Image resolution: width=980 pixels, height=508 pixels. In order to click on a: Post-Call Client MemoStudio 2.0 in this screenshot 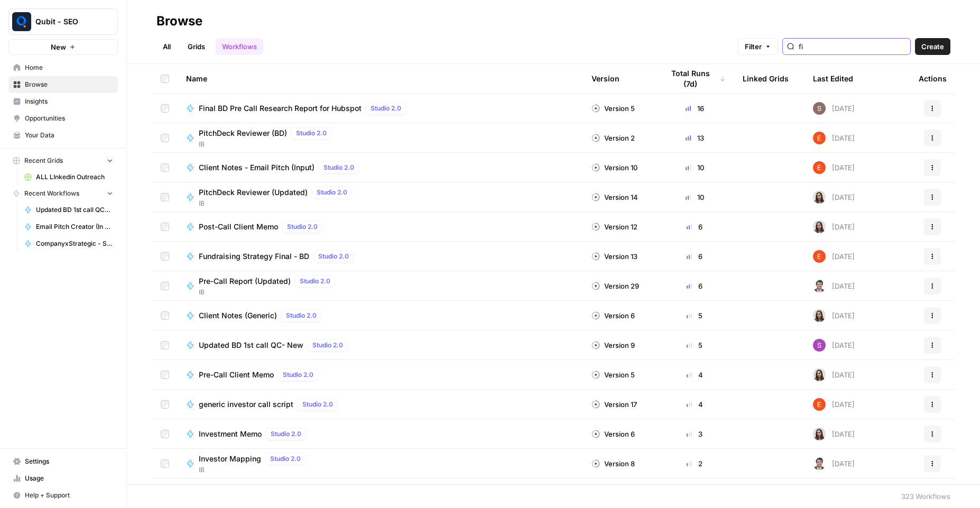, I will do `click(380, 227)`.